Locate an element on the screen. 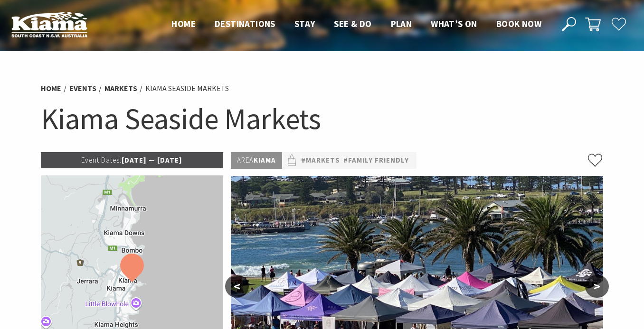 This screenshot has width=644, height=329. span: What’s On is located at coordinates (454, 23).